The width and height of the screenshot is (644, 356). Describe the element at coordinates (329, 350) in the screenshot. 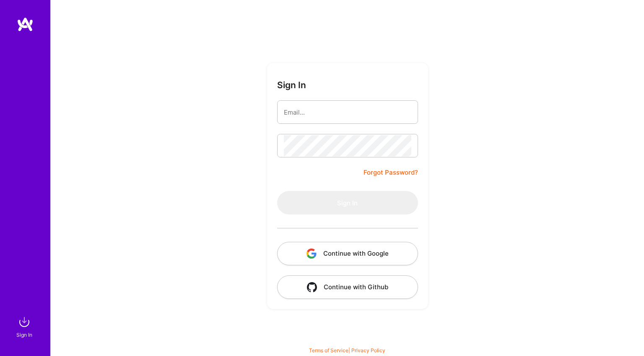

I see `a: Terms of Service` at that location.